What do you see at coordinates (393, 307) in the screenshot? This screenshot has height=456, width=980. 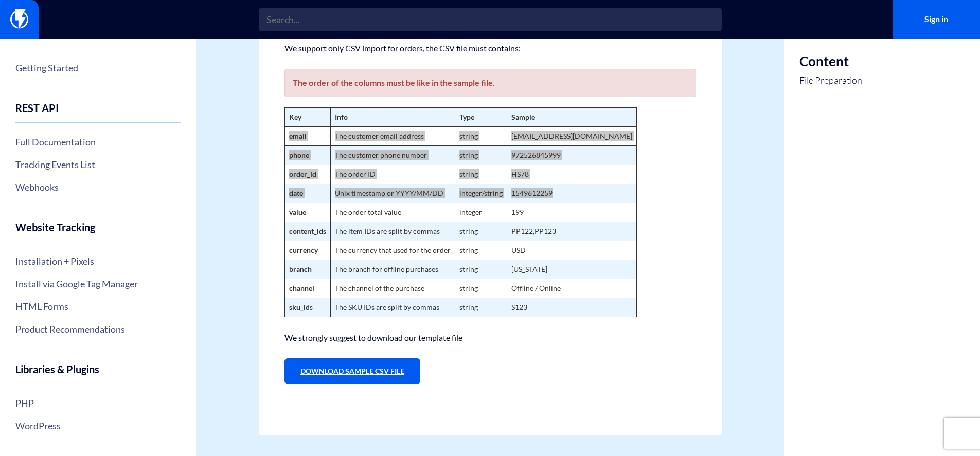 I see `td: The SKU IDs are split by commas` at bounding box center [393, 307].